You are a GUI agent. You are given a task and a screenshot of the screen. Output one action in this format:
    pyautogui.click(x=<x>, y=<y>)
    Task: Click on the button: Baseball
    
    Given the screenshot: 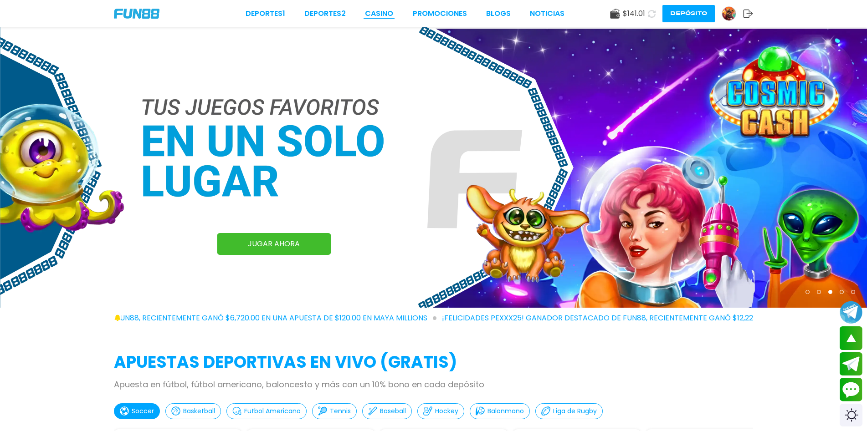 What is the action you would take?
    pyautogui.click(x=387, y=411)
    